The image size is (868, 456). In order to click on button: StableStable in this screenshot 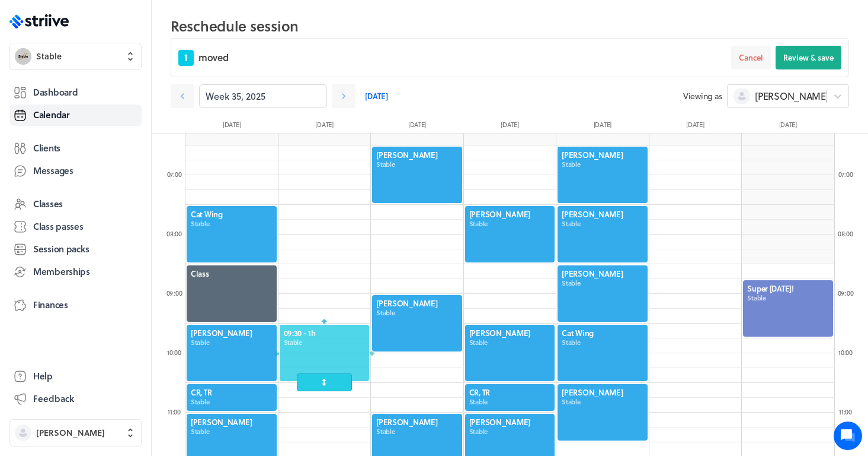, I will do `click(75, 56)`.